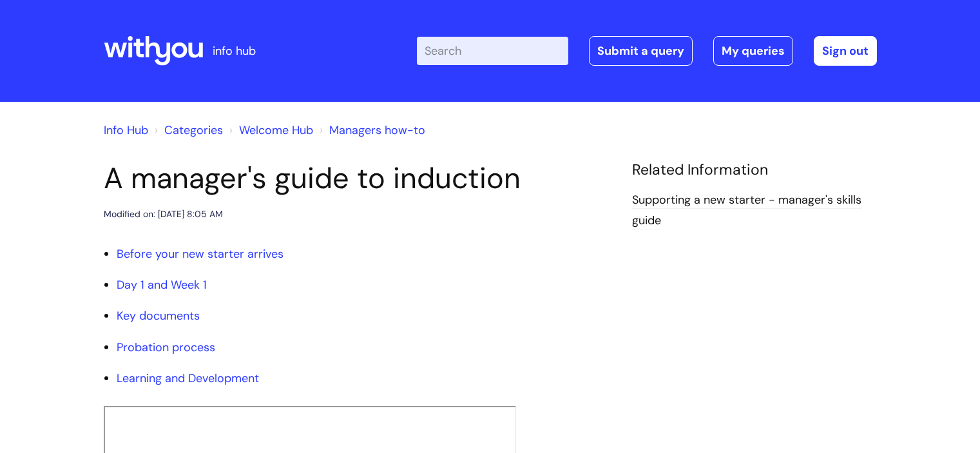  What do you see at coordinates (371, 130) in the screenshot?
I see `li: Managers how-to` at bounding box center [371, 130].